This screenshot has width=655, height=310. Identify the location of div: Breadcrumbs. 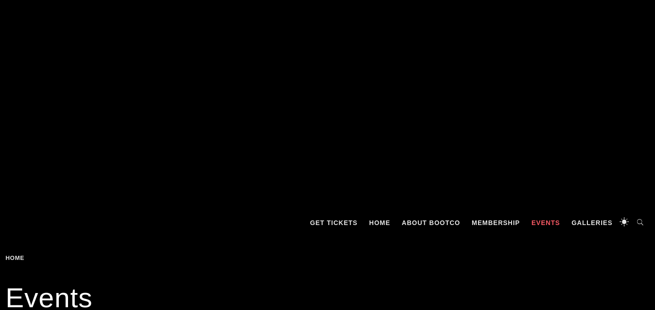
(36, 258).